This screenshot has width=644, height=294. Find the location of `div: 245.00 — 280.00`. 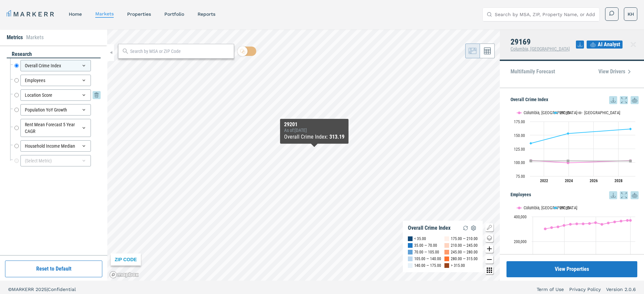

div: 245.00 — 280.00 is located at coordinates (464, 252).